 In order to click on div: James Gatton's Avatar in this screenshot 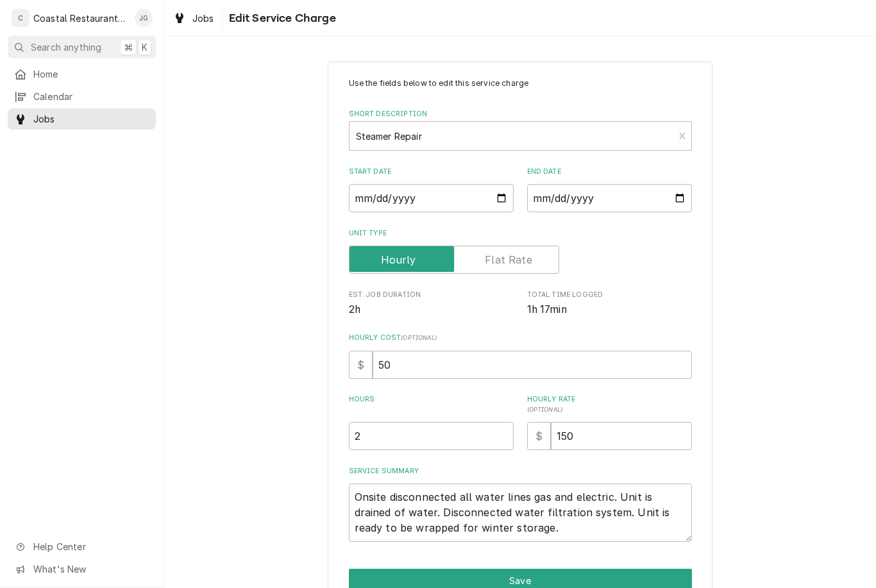, I will do `click(144, 18)`.